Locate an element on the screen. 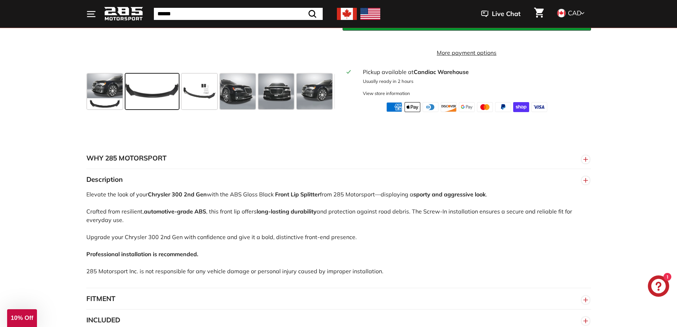  strong: Front Lip Splitter is located at coordinates (298, 194).